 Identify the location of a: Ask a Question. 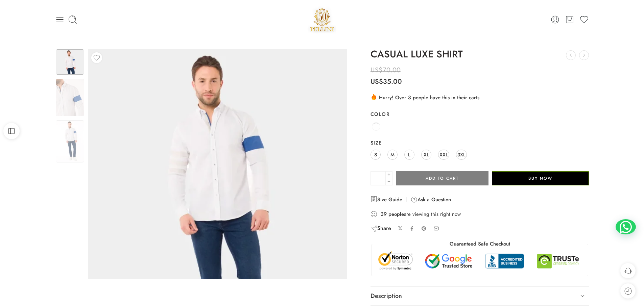
(430, 199).